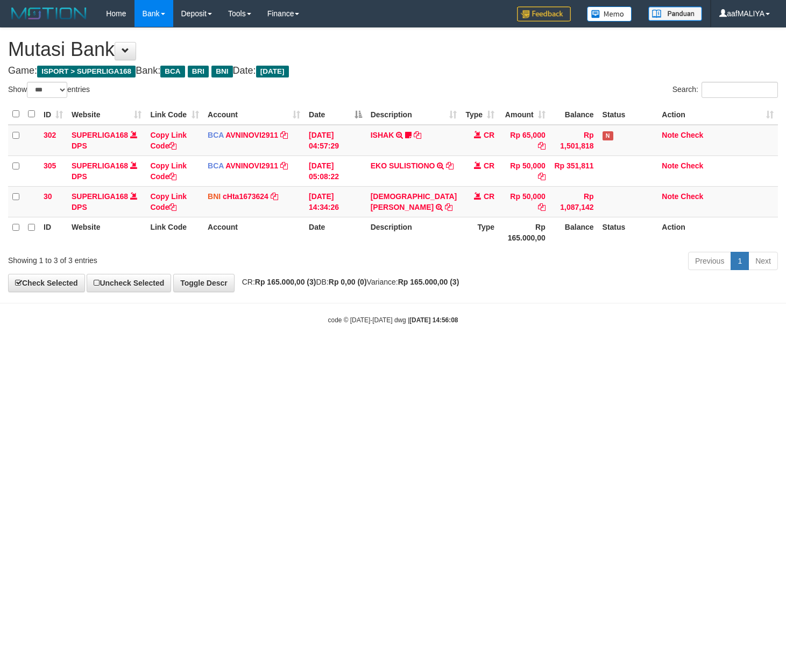  I want to click on th: Link Code: activate to sort column ascending, so click(174, 114).